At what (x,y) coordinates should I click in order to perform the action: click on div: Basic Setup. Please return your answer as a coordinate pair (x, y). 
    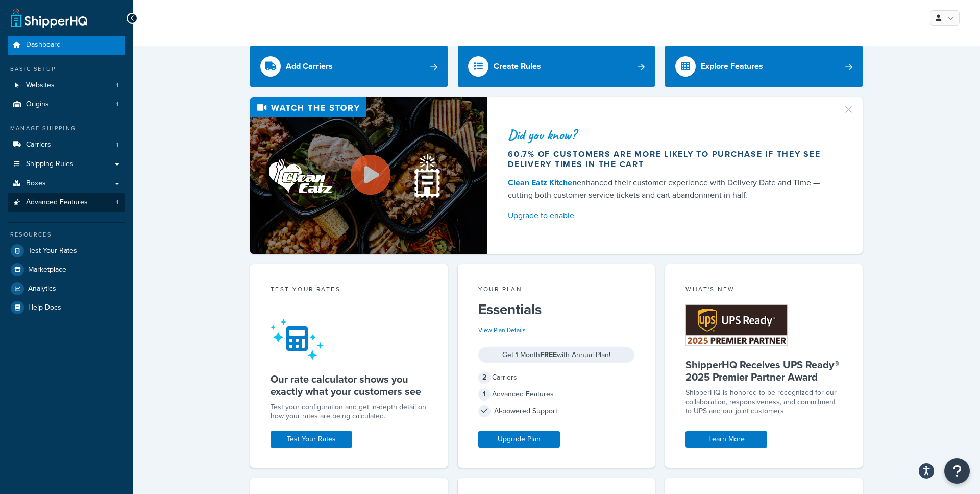
    Looking at the image, I should click on (66, 69).